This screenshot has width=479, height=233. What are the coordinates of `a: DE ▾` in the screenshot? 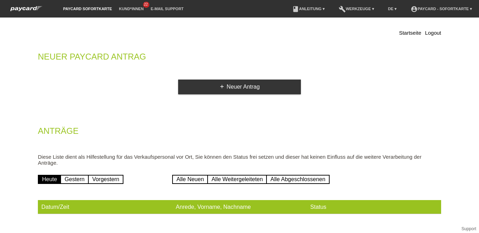 It's located at (392, 9).